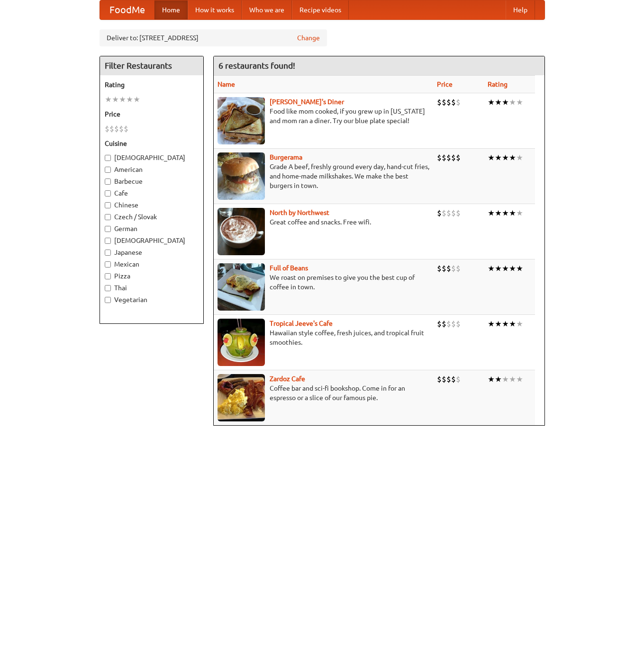 This screenshot has width=644, height=670. I want to click on img: north.jpg, so click(241, 231).